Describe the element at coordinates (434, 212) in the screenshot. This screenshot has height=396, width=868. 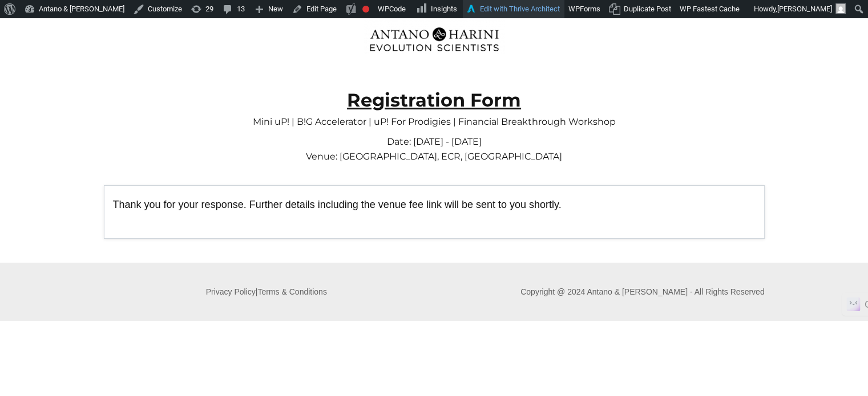
I see `p: Thank you for your response. Further details including the venue fee link will be sent to you sho...` at that location.